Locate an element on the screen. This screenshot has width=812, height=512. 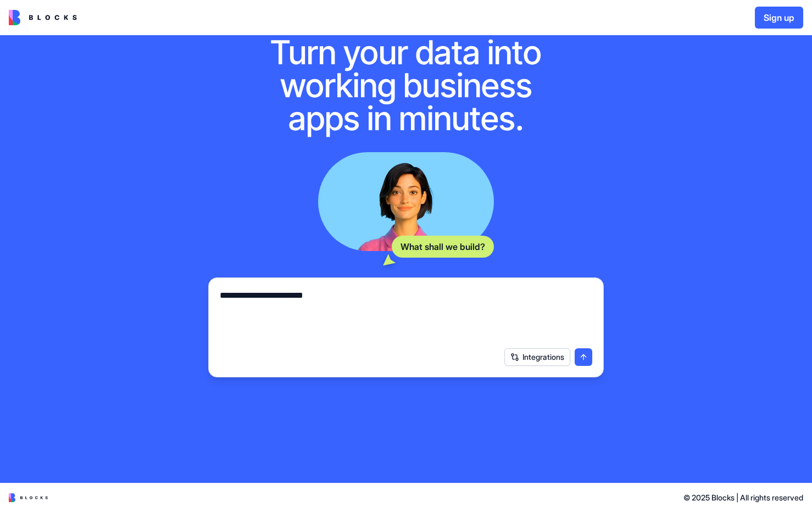
div: What shall we build? is located at coordinates (443, 247).